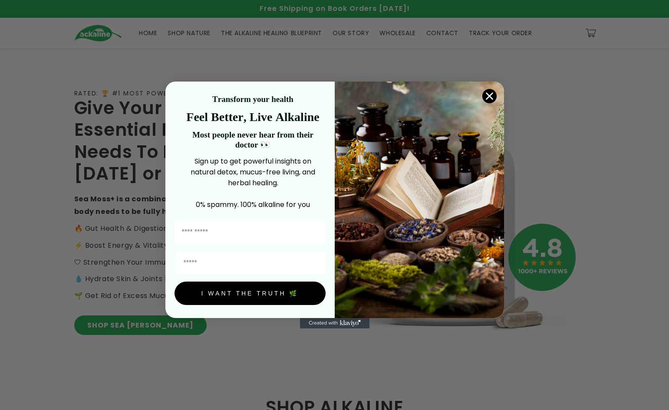  What do you see at coordinates (489, 96) in the screenshot?
I see `button: Close dialog` at bounding box center [489, 96].